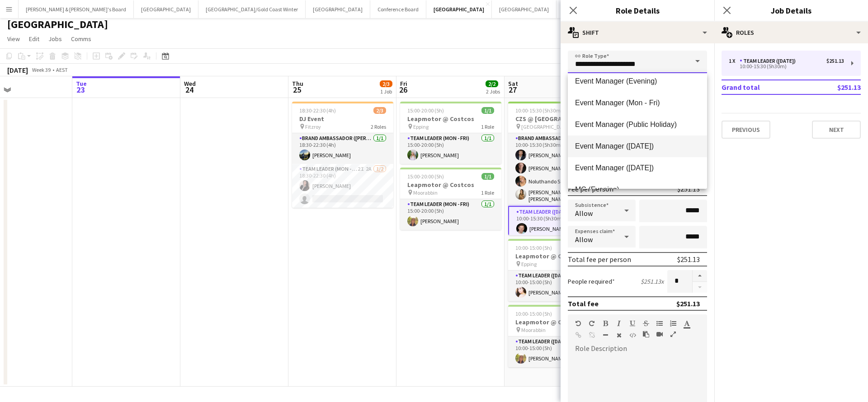  I want to click on h3: Role Details, so click(637, 10).